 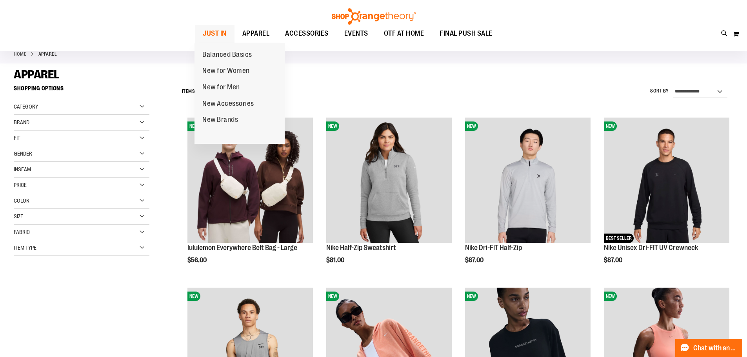 I want to click on span: Category, so click(x=26, y=107).